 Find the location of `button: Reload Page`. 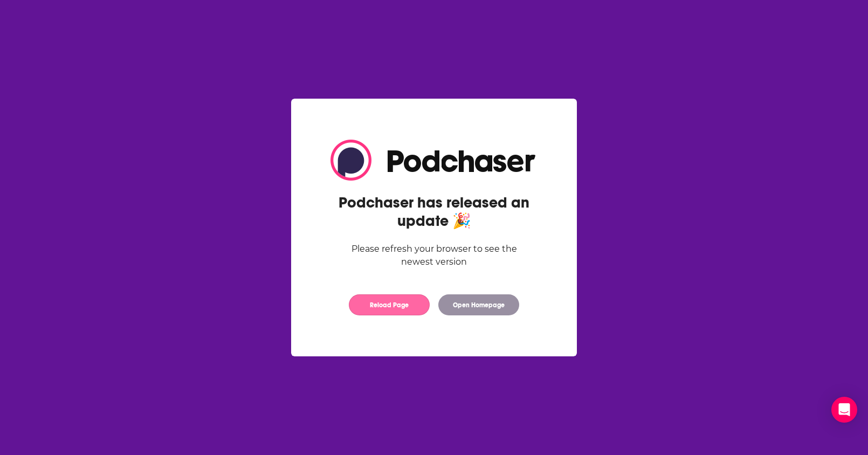

button: Reload Page is located at coordinates (389, 304).